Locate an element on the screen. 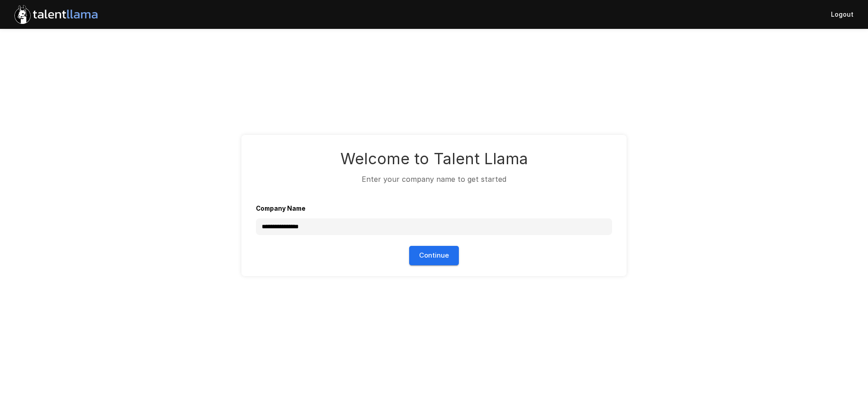 The width and height of the screenshot is (868, 411). label: Company Name is located at coordinates (434, 209).